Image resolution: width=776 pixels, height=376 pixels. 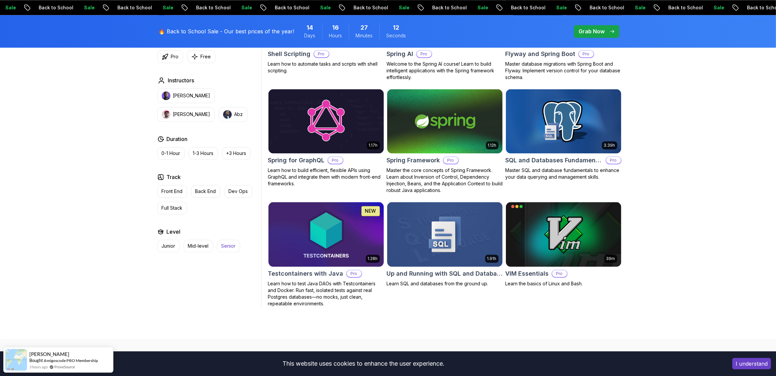 What do you see at coordinates (492, 145) in the screenshot?
I see `p: 1.12h` at bounding box center [492, 145].